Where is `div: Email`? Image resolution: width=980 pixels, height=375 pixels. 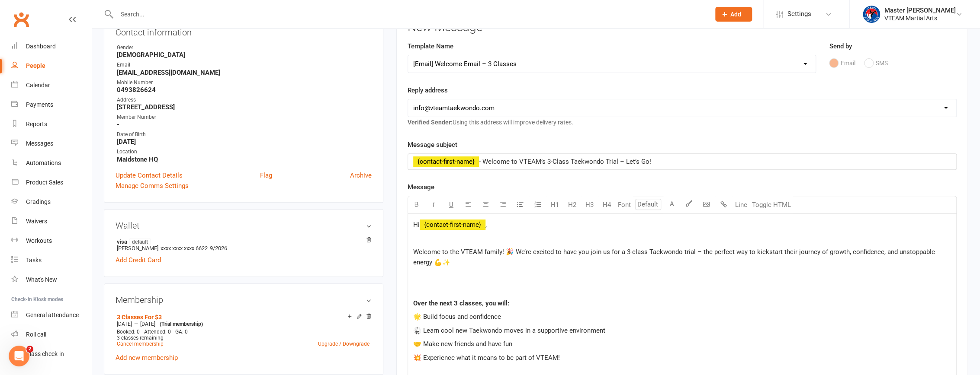 div: Email is located at coordinates (244, 65).